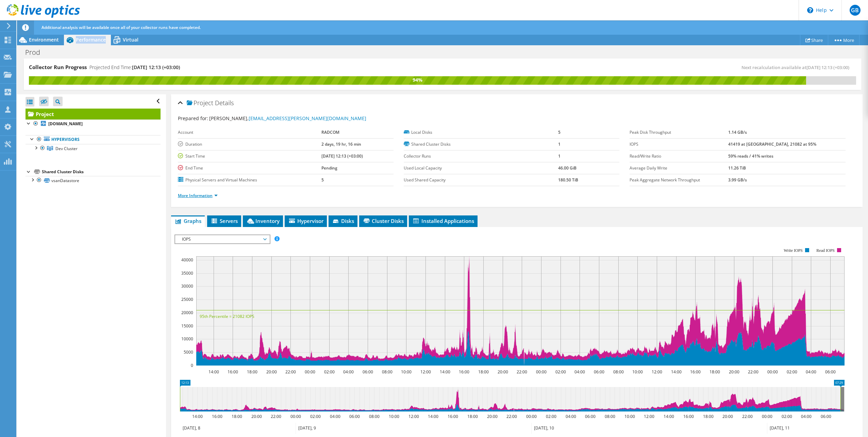 This screenshot has width=868, height=437. What do you see at coordinates (250, 133) in the screenshot?
I see `label: Account` at bounding box center [250, 133].